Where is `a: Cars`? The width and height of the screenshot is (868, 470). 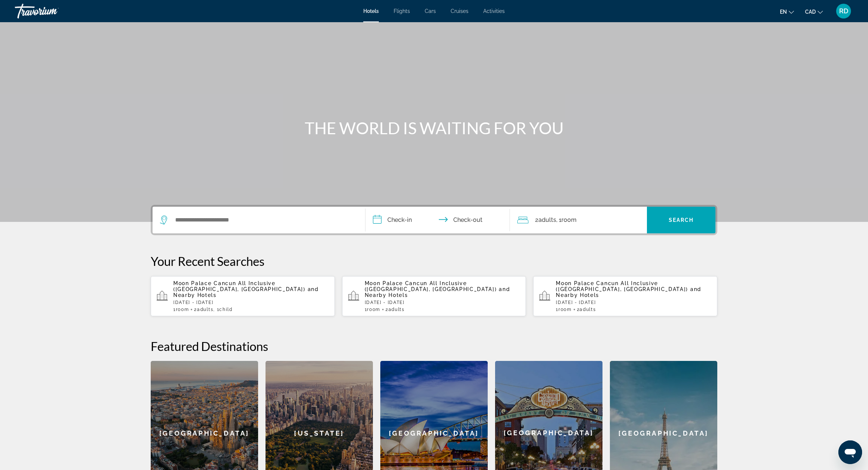 a: Cars is located at coordinates (430, 11).